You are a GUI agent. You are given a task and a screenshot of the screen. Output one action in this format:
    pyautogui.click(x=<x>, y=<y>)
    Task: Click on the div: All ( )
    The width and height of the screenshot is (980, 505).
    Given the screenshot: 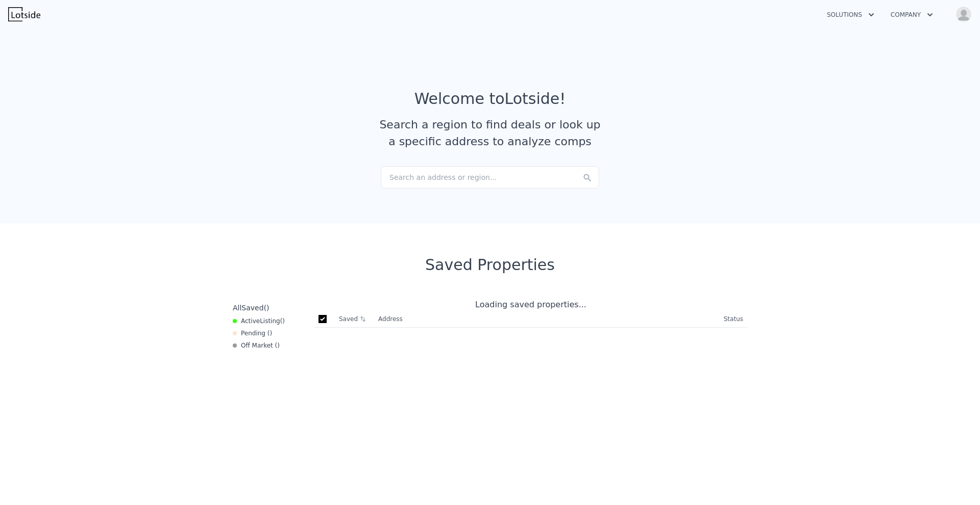 What is the action you would take?
    pyautogui.click(x=251, y=308)
    